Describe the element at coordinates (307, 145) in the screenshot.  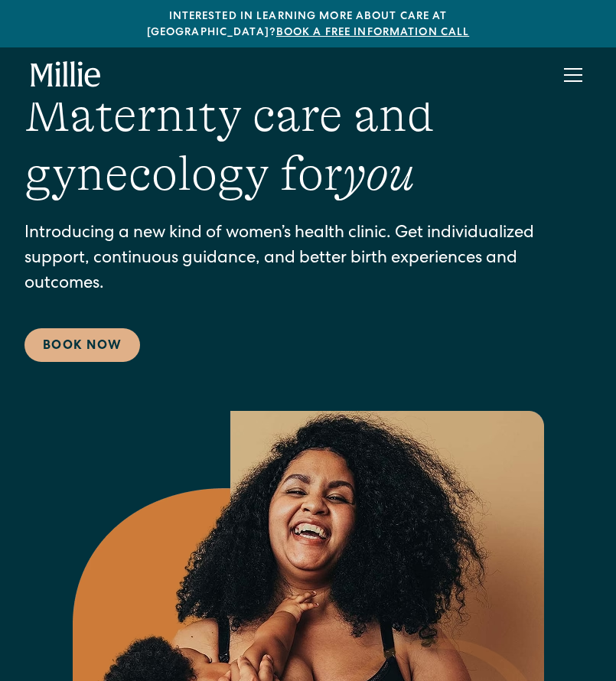
I see `h1: Maternity care and gynecology for` at that location.